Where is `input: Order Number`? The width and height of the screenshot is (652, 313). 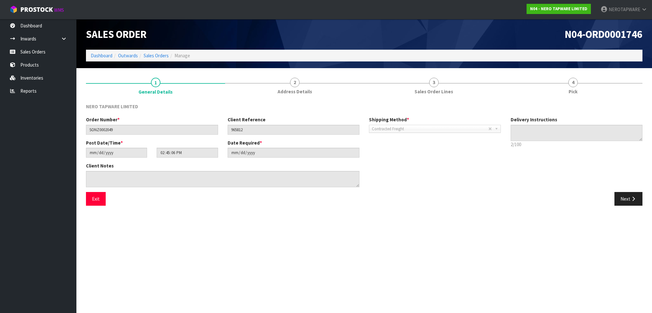
input: Order Number is located at coordinates (152, 130).